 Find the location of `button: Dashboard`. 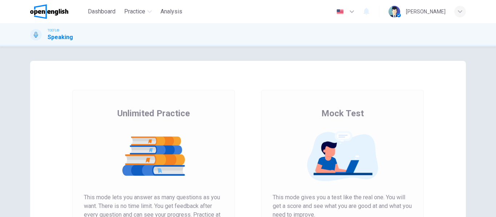

button: Dashboard is located at coordinates (102, 12).